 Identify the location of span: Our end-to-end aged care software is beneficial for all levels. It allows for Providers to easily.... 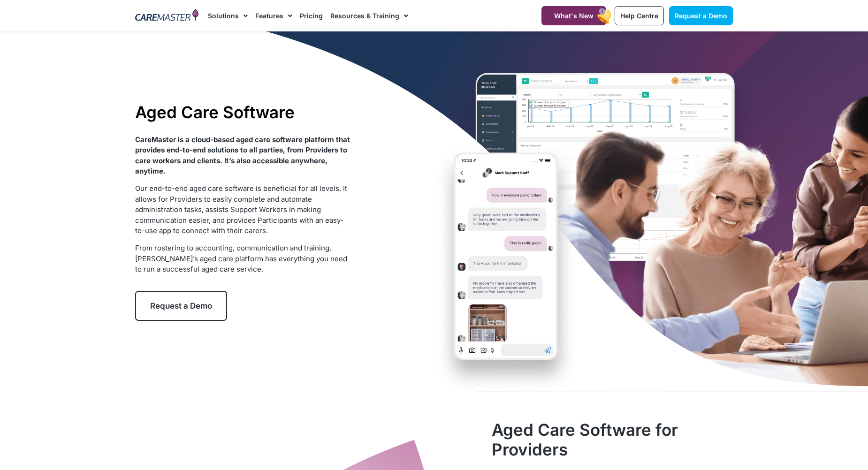
(241, 210).